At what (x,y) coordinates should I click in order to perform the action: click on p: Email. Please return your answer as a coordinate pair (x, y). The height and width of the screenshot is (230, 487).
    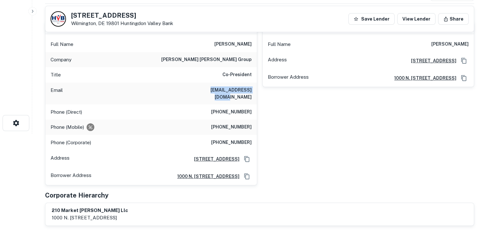
    Looking at the image, I should click on (57, 94).